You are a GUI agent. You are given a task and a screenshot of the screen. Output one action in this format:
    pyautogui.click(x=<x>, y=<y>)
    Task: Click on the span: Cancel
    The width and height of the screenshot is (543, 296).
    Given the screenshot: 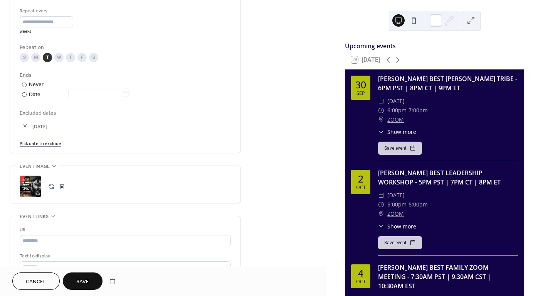 What is the action you would take?
    pyautogui.click(x=36, y=281)
    